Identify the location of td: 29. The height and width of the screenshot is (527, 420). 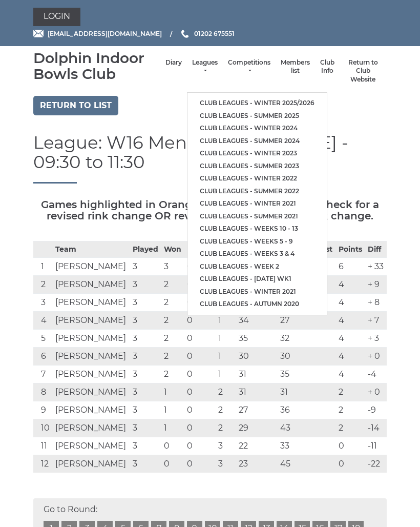
(257, 428).